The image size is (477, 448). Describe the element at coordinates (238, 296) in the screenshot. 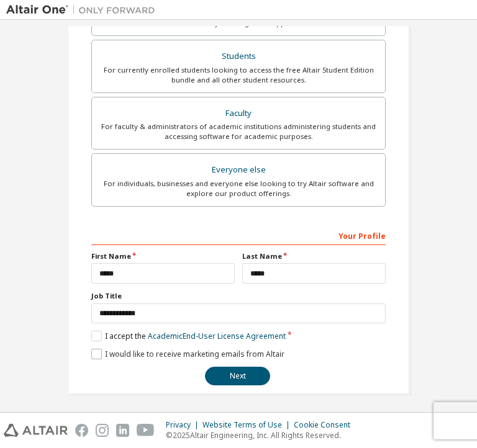

I see `label: Job Title` at that location.